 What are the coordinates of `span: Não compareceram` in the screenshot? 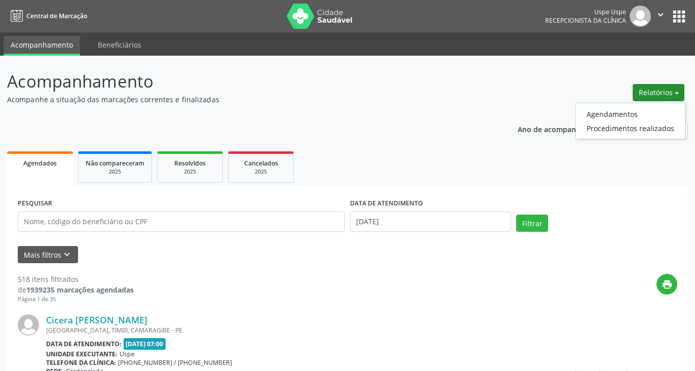 It's located at (115, 163).